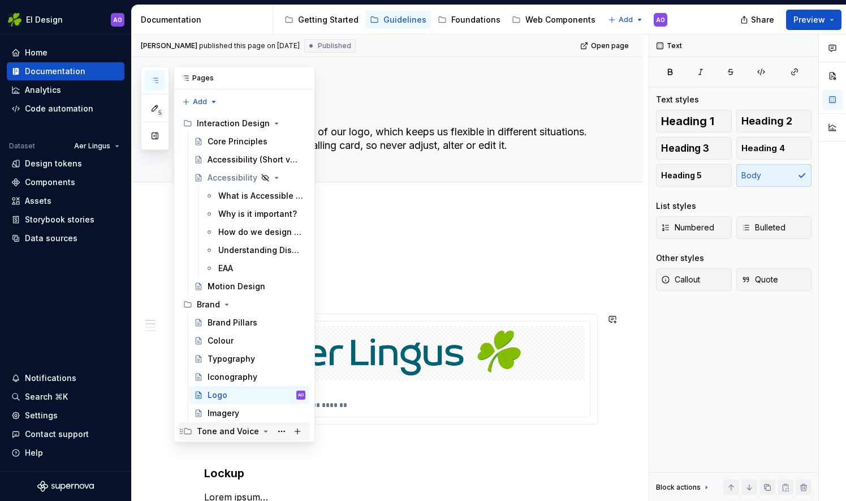 The width and height of the screenshot is (846, 501). Describe the element at coordinates (66, 415) in the screenshot. I see `a: Settings` at that location.